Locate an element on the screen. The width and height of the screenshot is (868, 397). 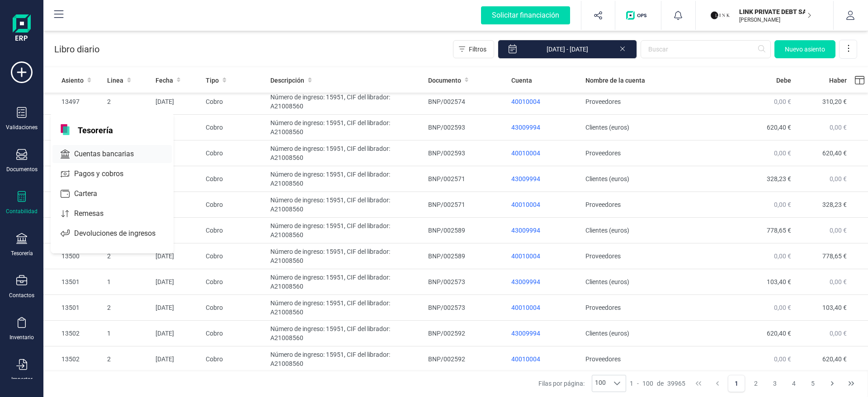
img: Logo de OPS is located at coordinates (638, 15).